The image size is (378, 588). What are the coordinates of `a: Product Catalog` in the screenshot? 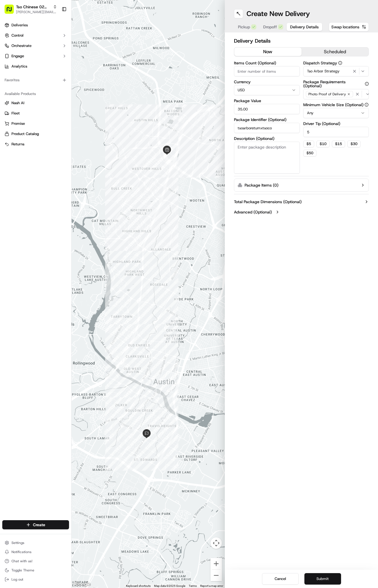 It's located at (36, 134).